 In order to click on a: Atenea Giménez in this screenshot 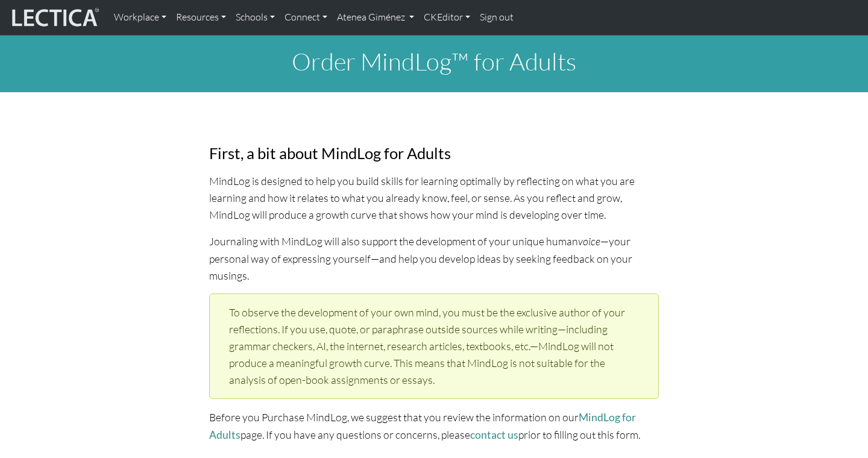, I will do `click(375, 17)`.